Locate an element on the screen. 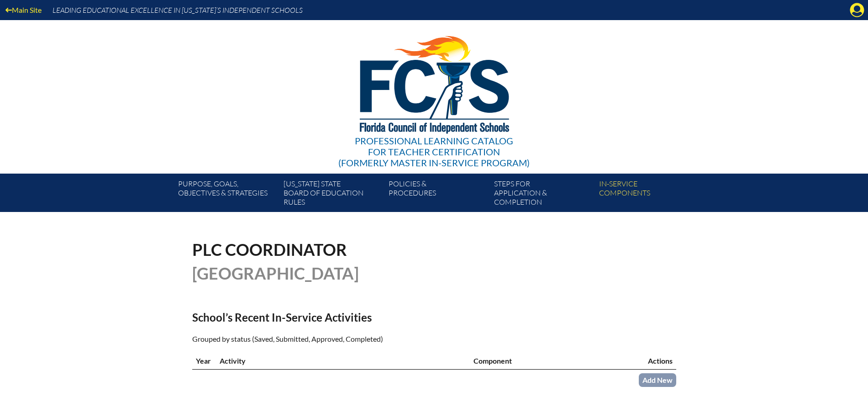 The image size is (868, 397). a: In-servicecomponents is located at coordinates (648, 195).